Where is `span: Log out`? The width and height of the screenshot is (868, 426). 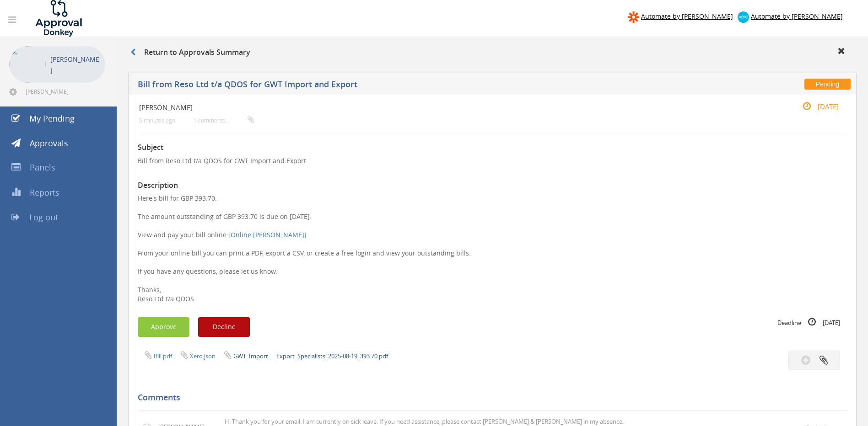 span: Log out is located at coordinates (43, 218).